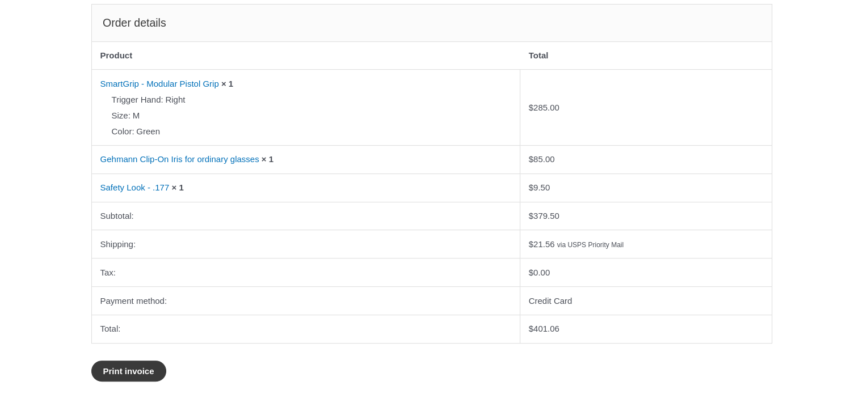 The image size is (863, 394). What do you see at coordinates (137, 100) in the screenshot?
I see `strong: Trigger Hand:` at bounding box center [137, 100].